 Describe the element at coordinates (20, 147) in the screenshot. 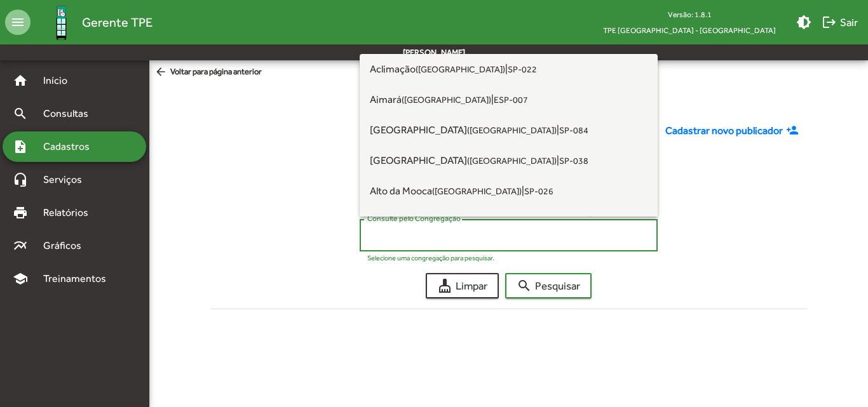

I see `mat-icon: note_add` at that location.